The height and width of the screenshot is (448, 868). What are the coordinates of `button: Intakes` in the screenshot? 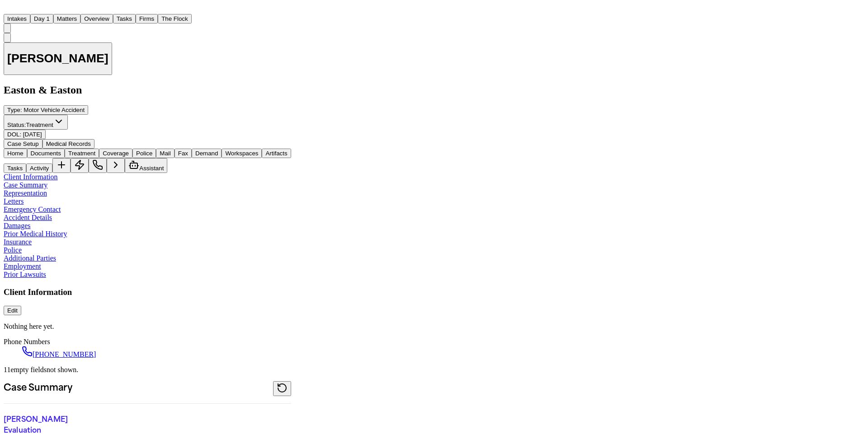 It's located at (17, 18).